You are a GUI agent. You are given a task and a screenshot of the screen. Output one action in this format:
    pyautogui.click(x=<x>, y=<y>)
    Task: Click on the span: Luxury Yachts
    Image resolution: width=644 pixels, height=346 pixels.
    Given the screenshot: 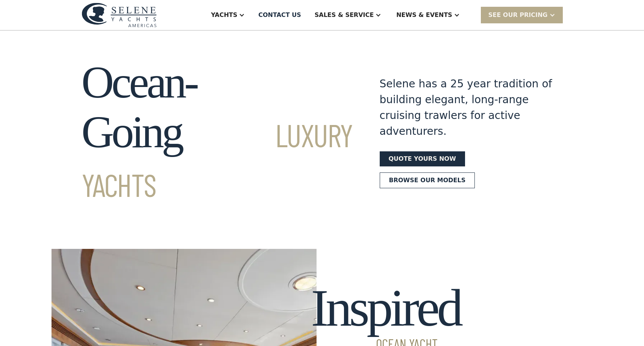 What is the action you would take?
    pyautogui.click(x=217, y=159)
    